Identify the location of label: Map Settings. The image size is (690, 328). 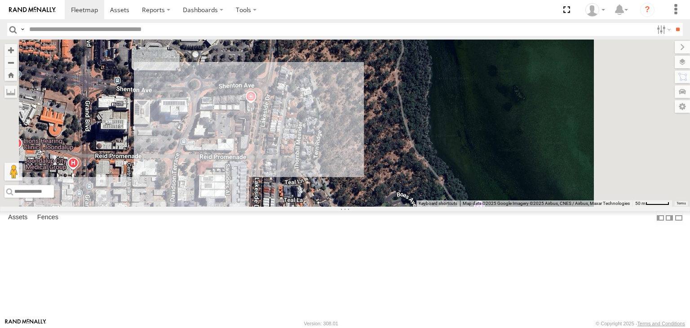
(683, 107).